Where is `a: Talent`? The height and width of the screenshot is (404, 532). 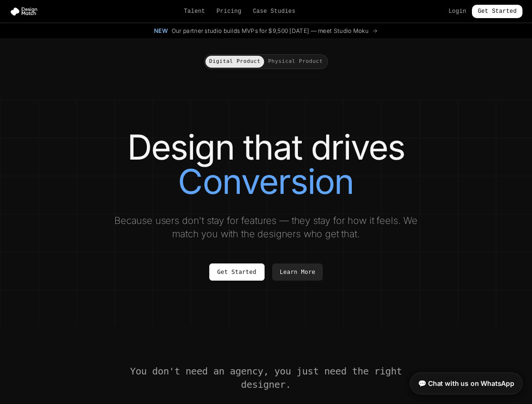
a: Talent is located at coordinates (194, 11).